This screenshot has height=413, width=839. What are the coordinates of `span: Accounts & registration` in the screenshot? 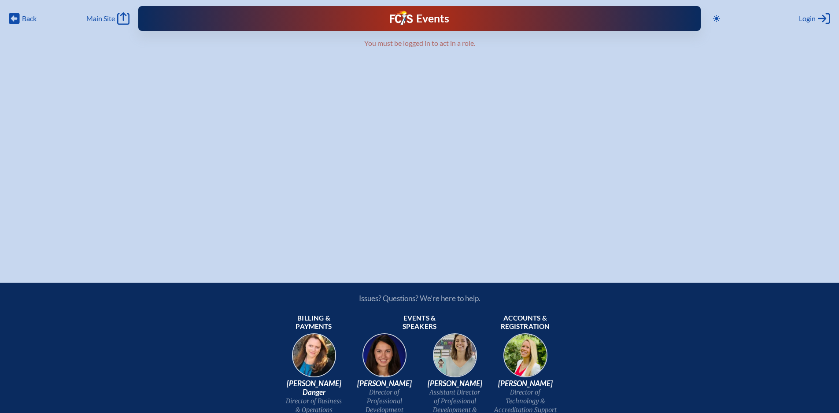 It's located at (525, 323).